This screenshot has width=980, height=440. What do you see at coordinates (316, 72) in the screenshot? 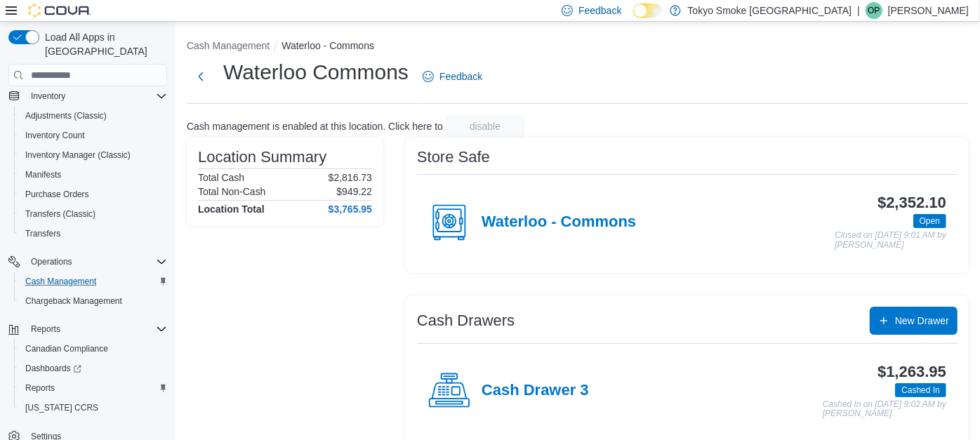
I see `h1: Waterloo Commons` at bounding box center [316, 72].